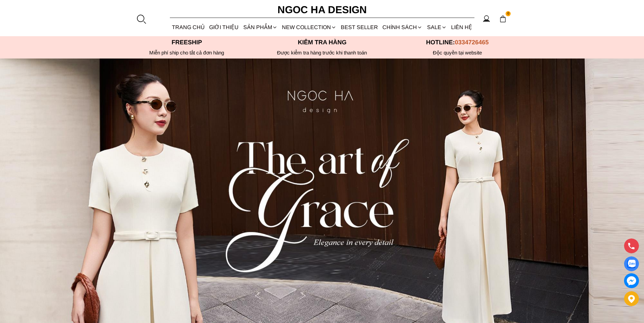 The width and height of the screenshot is (644, 323). I want to click on a: Display image, so click(631, 264).